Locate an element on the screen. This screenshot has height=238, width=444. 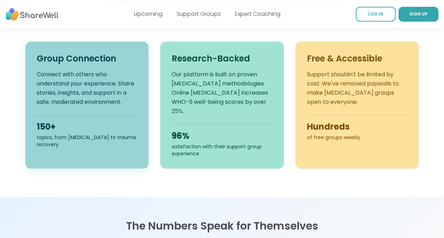
span: LOG IN is located at coordinates (376, 14).